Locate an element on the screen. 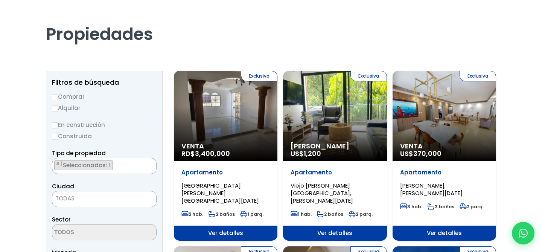  span: 1,200 is located at coordinates (312, 153).